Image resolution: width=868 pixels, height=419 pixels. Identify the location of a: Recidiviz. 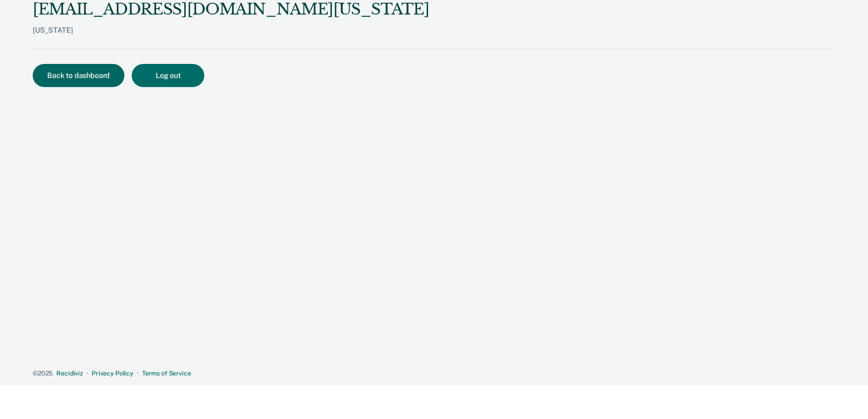
(69, 373).